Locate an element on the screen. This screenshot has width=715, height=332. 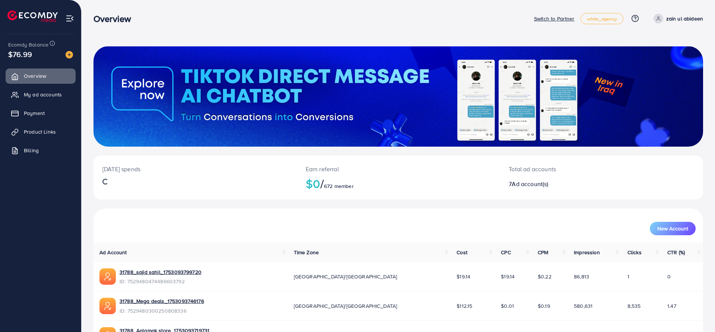
a: Overview is located at coordinates (41, 76).